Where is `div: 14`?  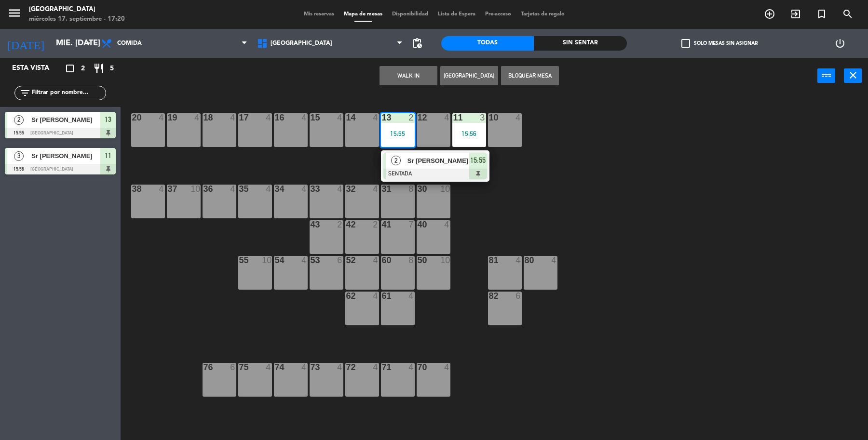
div: 14 is located at coordinates (346, 117).